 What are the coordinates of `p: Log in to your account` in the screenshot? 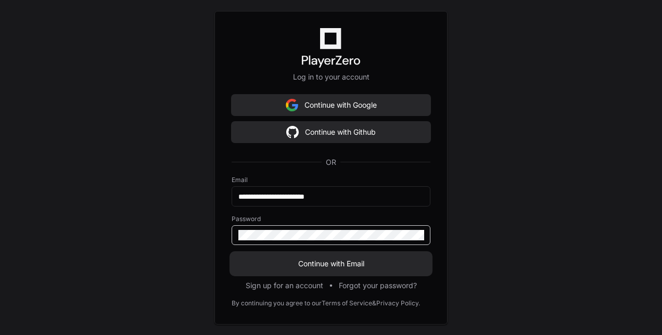 It's located at (331, 77).